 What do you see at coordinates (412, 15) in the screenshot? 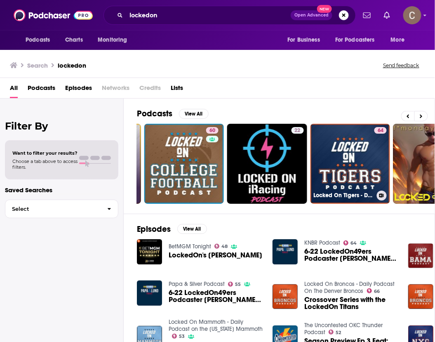
I see `img: User Profile` at bounding box center [412, 15].